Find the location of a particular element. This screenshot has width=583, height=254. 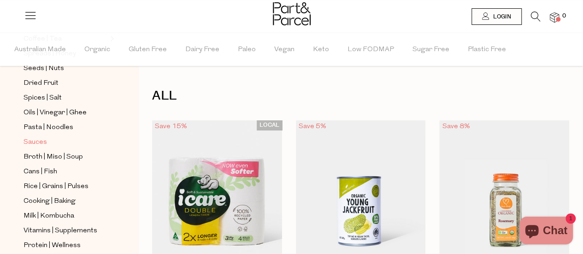

a: Rice | Grains | Pulses is located at coordinates (65, 186).